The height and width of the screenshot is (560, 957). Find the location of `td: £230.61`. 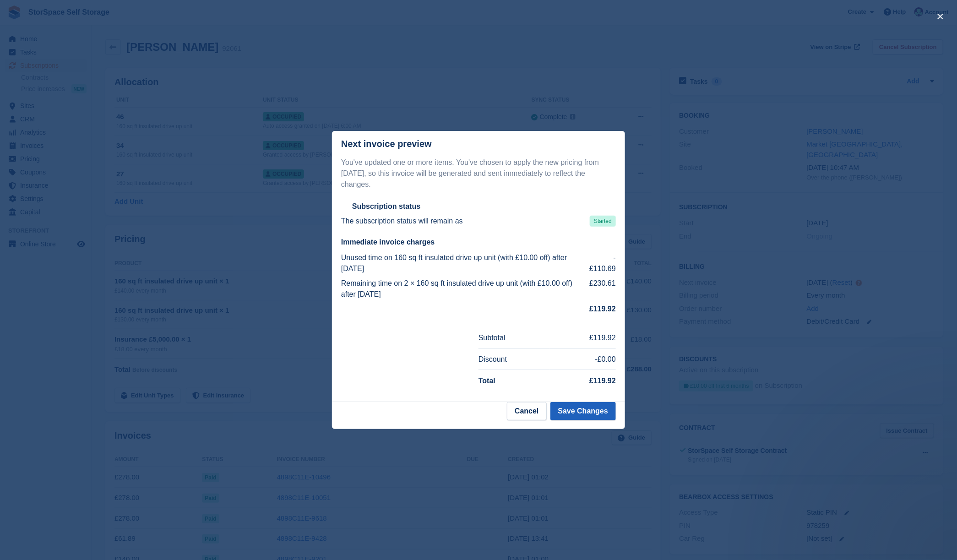

td: £230.61 is located at coordinates (602, 288).